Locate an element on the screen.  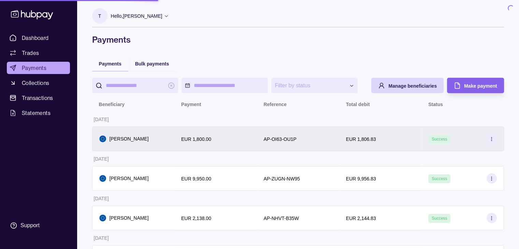
span: Make payment is located at coordinates (480, 86).